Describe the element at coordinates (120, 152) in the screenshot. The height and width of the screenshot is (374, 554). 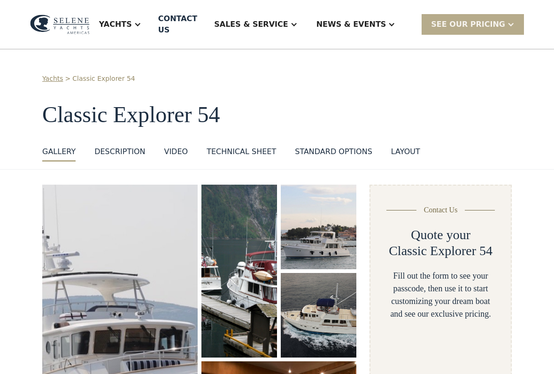
I see `div: DESCRIPTION` at that location.